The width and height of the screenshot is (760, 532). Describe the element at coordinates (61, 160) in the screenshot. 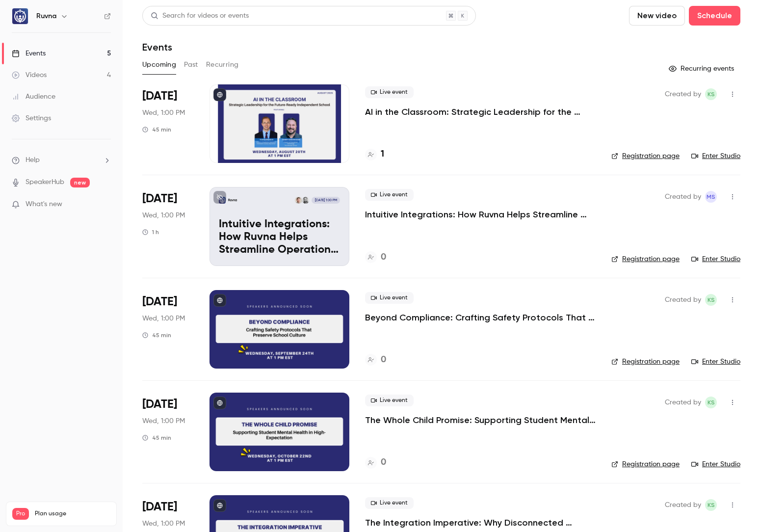

I see `li: help-dropdown-opener` at that location.